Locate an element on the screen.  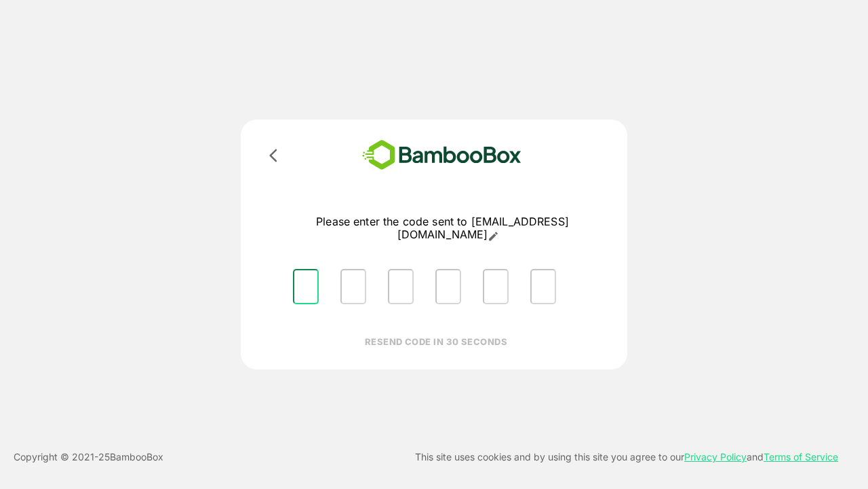
a: Terms of Service is located at coordinates (801, 457).